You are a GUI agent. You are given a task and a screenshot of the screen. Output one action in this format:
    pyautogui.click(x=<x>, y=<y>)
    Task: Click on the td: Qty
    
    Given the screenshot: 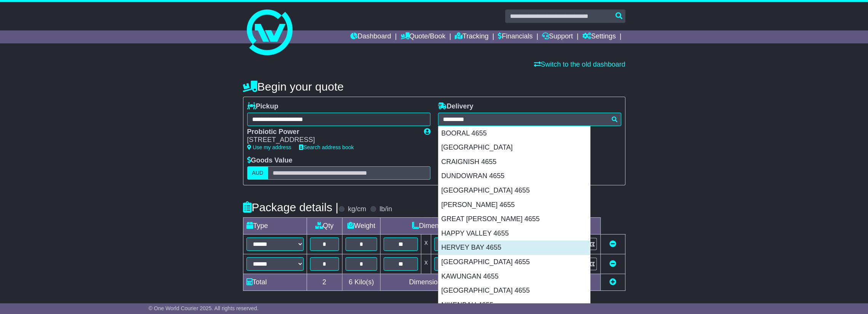 What is the action you would take?
    pyautogui.click(x=324, y=227)
    